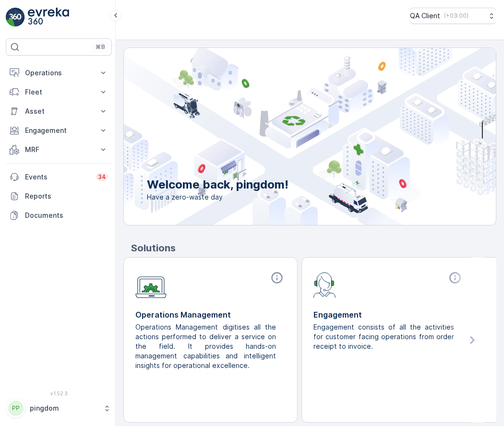  I want to click on button: QA Client(+03:00), so click(453, 16).